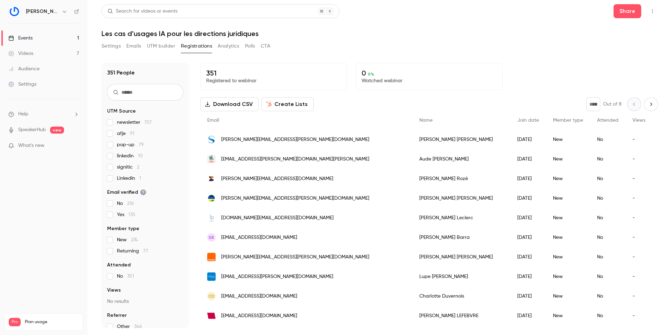  I want to click on div: Charlotte Duvernois, so click(461, 297).